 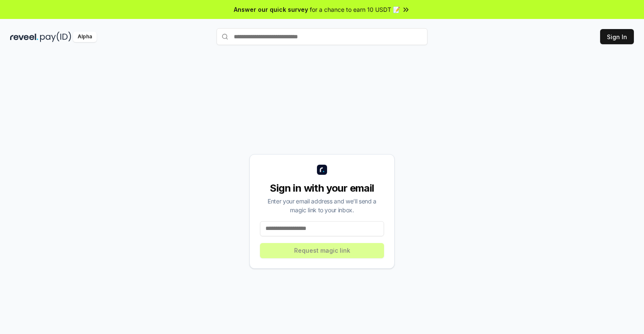 What do you see at coordinates (271, 9) in the screenshot?
I see `span: Answer our quick survey` at bounding box center [271, 9].